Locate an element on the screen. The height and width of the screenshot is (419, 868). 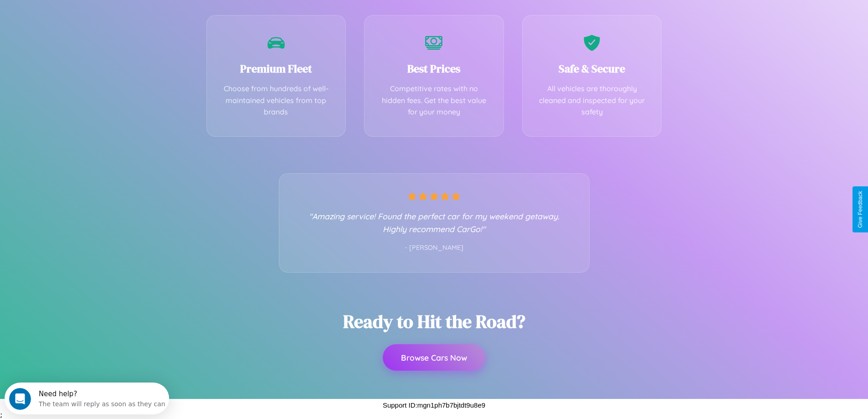
button: Browse Cars Now is located at coordinates (434, 358).